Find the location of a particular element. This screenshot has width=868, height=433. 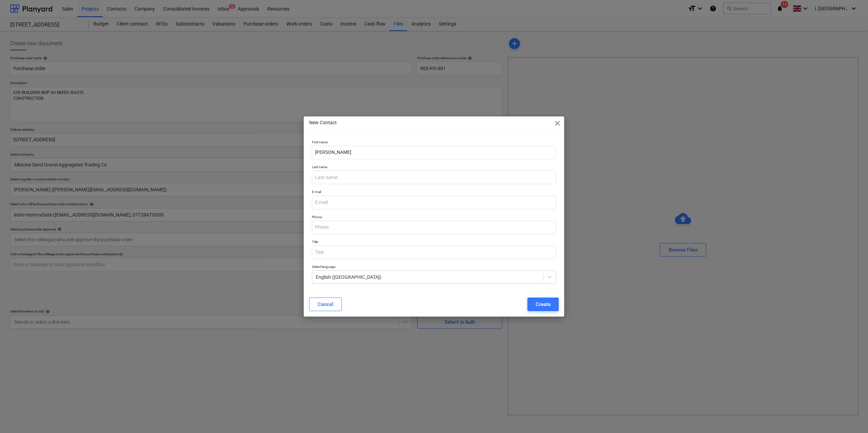

p: E-mail is located at coordinates (434, 192).